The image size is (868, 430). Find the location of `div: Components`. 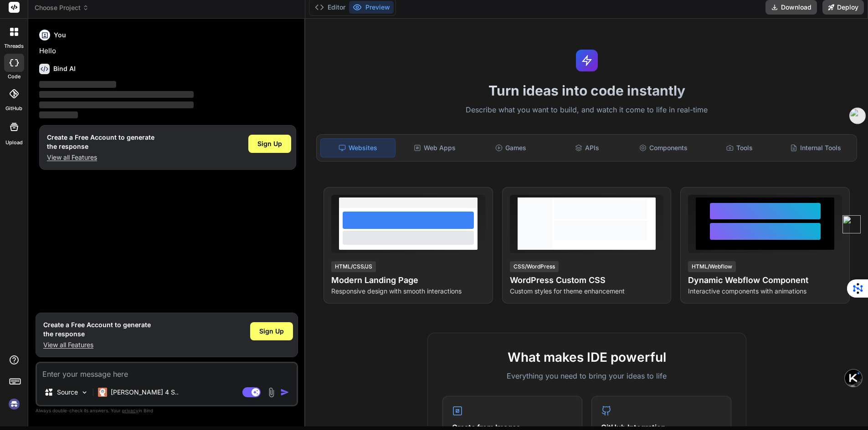

div: Components is located at coordinates (663, 148).